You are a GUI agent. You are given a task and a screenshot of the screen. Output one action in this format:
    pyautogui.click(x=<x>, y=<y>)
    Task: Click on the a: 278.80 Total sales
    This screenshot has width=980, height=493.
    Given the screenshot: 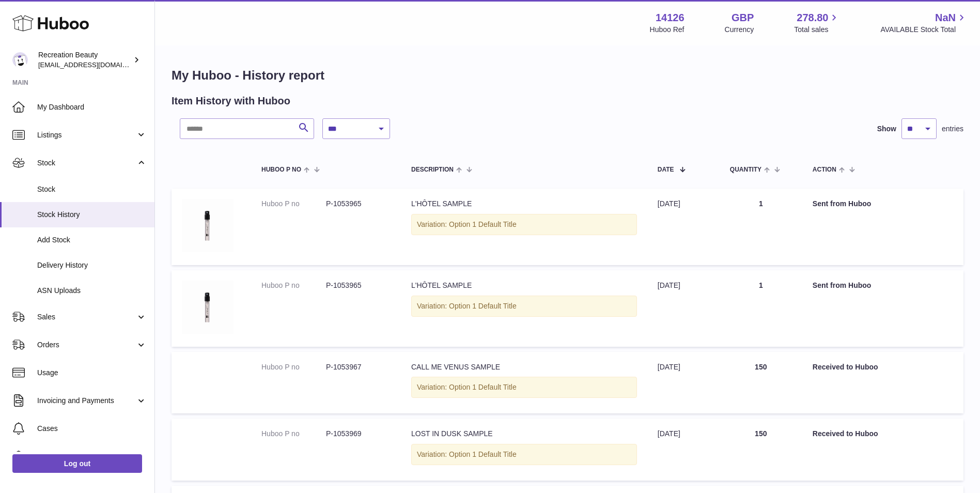 What is the action you would take?
    pyautogui.click(x=817, y=23)
    